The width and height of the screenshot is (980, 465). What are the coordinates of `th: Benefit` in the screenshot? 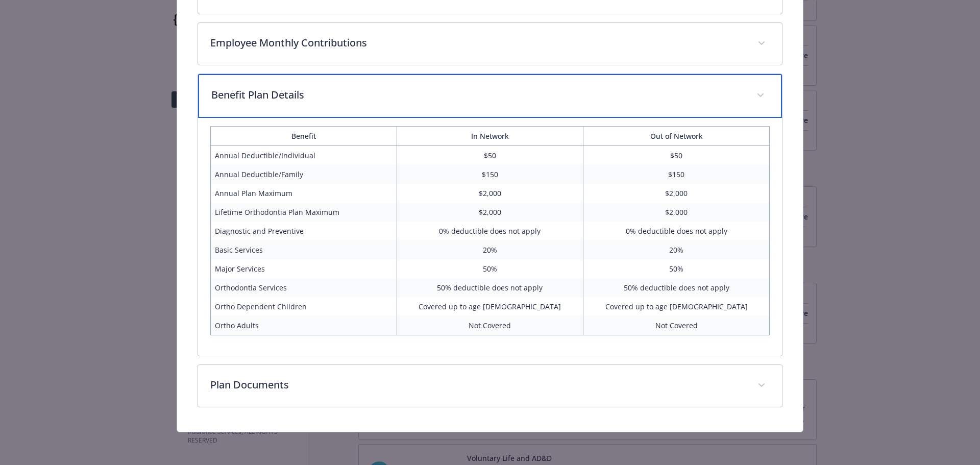 It's located at (303, 136).